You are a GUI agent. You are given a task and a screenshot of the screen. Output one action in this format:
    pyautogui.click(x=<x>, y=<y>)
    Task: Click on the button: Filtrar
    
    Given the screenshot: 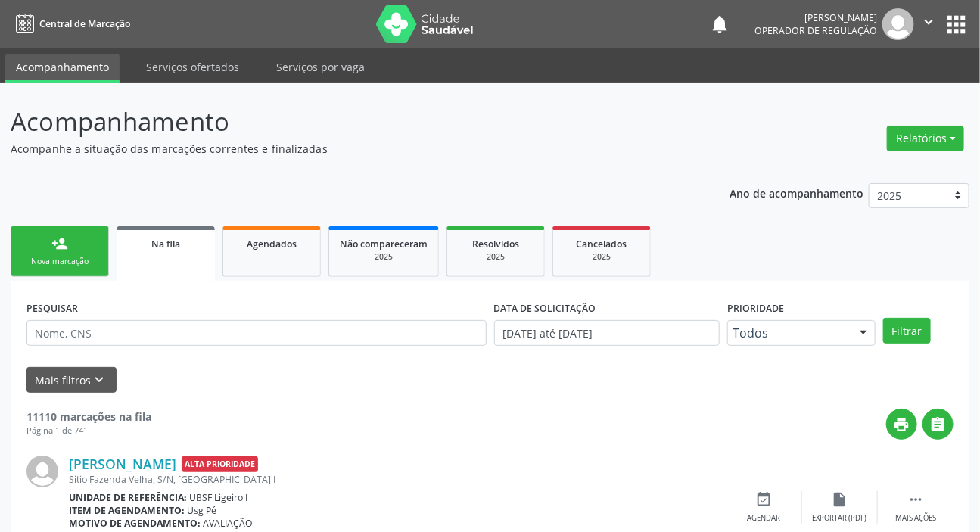 What is the action you would take?
    pyautogui.click(x=907, y=331)
    